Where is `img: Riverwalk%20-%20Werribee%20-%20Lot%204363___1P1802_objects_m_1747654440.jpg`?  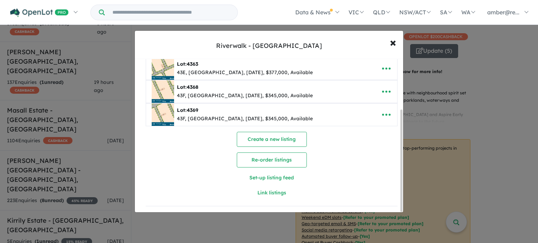
img: Riverwalk%20-%20Werribee%20-%20Lot%204363___1P1802_objects_m_1747654440.jpg is located at coordinates (163, 69).